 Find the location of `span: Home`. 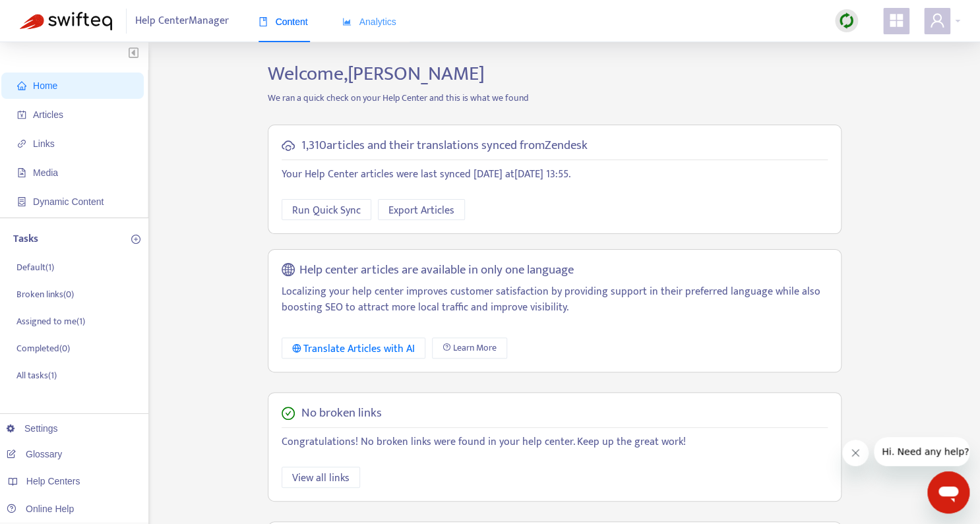

span: Home is located at coordinates (45, 86).